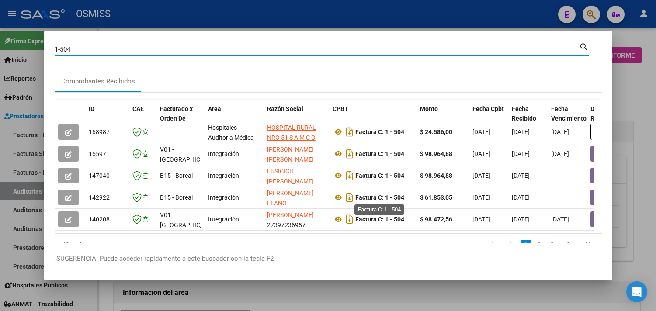 This screenshot has width=656, height=311. What do you see at coordinates (296, 132) in the screenshot?
I see `div: 30675029969` at bounding box center [296, 132].